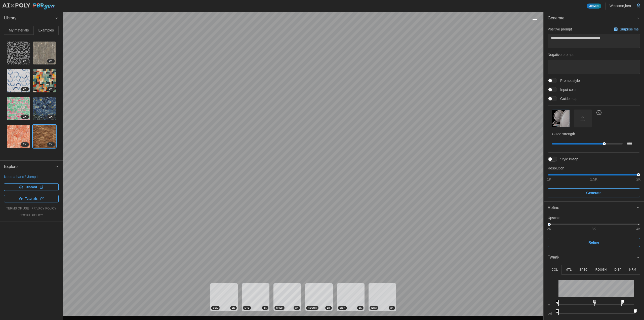  Describe the element at coordinates (247, 308) in the screenshot. I see `span: MTL` at that location.